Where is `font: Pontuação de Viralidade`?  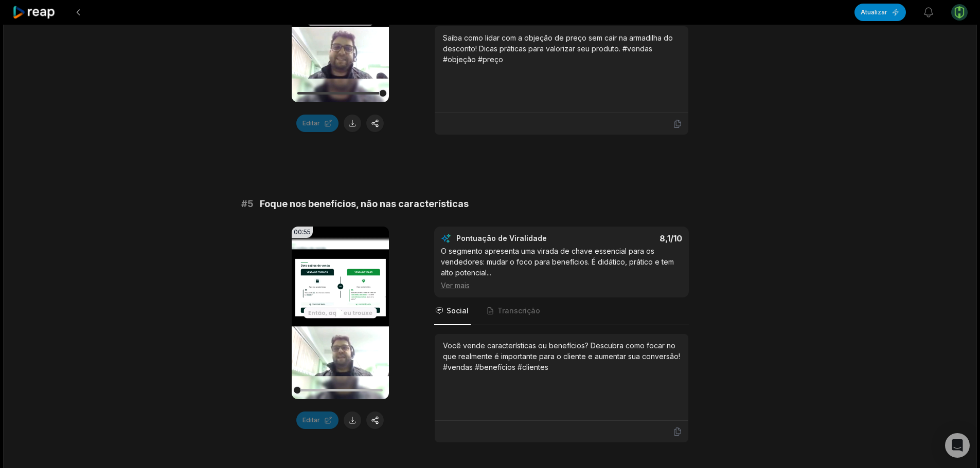 font: Pontuação de Viralidade is located at coordinates (502, 238).